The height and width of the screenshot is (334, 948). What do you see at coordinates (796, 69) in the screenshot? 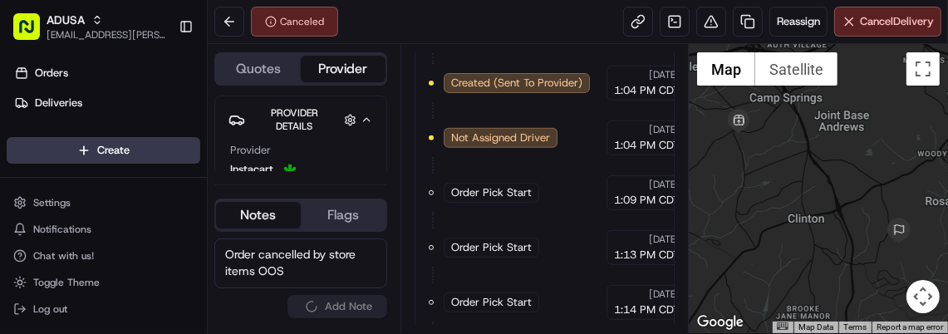
I see `button: Show satellite imagery` at bounding box center [796, 69].